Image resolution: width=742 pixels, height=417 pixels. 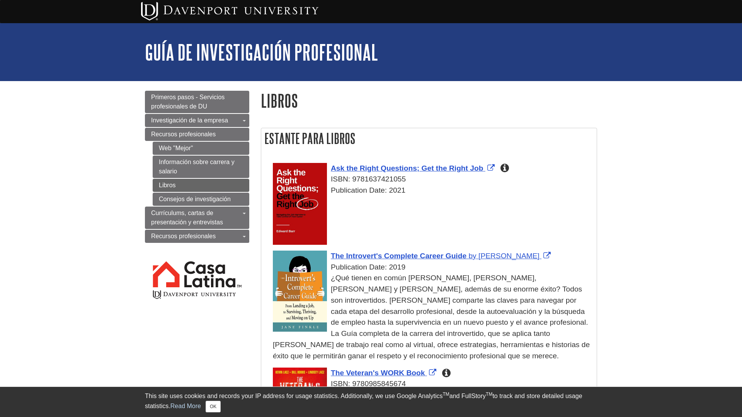 What do you see at coordinates (472, 256) in the screenshot?
I see `span: by` at bounding box center [472, 256].